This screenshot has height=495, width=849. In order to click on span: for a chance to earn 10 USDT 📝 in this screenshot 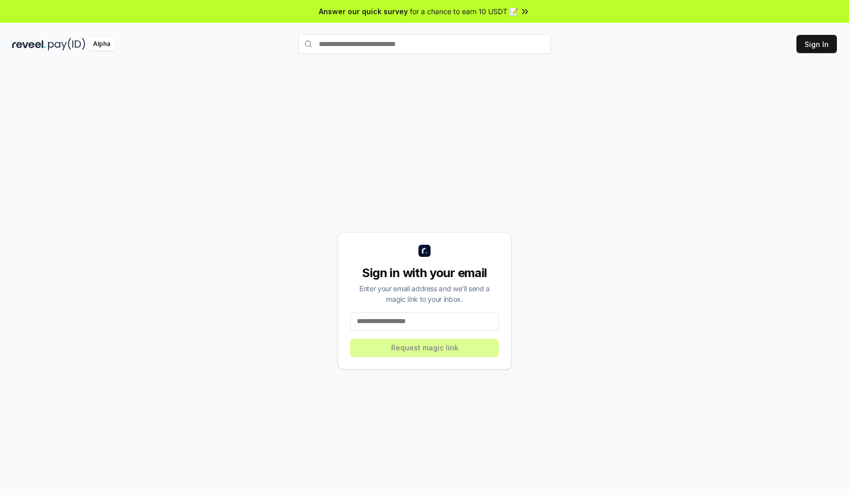, I will do `click(464, 11)`.